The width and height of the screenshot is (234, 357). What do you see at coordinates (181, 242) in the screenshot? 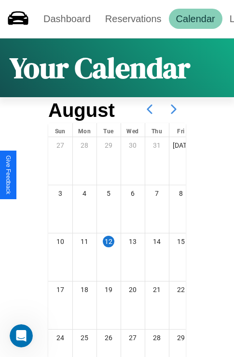
I see `div: 15` at bounding box center [181, 242].